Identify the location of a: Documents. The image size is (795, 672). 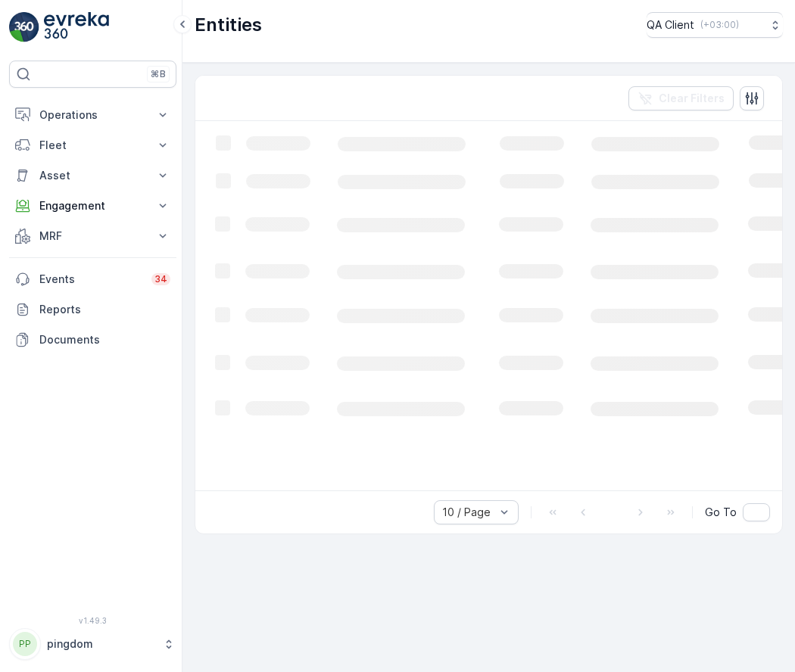
(92, 339).